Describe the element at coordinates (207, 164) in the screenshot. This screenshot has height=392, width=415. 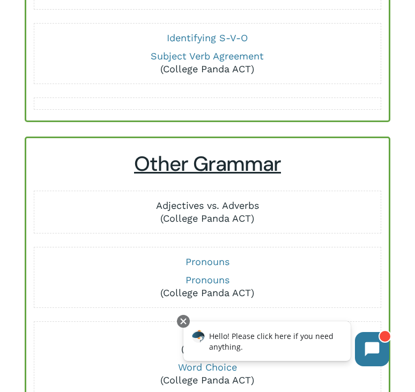
I see `u: Other Grammar` at that location.